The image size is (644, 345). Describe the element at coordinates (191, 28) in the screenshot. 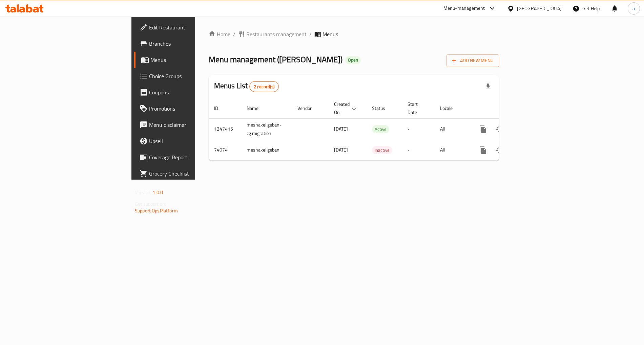

I see `span: Edit Restaurant` at that location.